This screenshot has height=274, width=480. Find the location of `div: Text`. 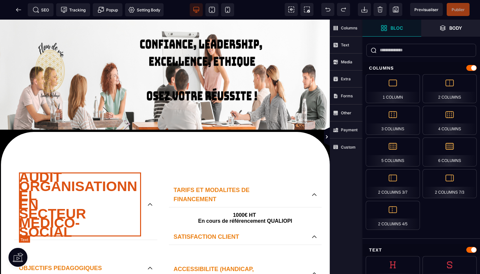

div: Text is located at coordinates (422, 250).